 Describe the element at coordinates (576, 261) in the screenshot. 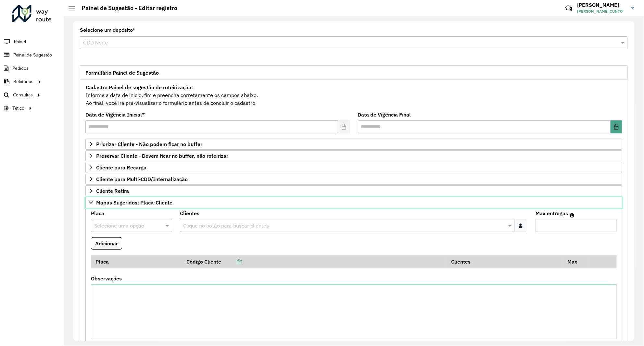

I see `th: Max` at that location.